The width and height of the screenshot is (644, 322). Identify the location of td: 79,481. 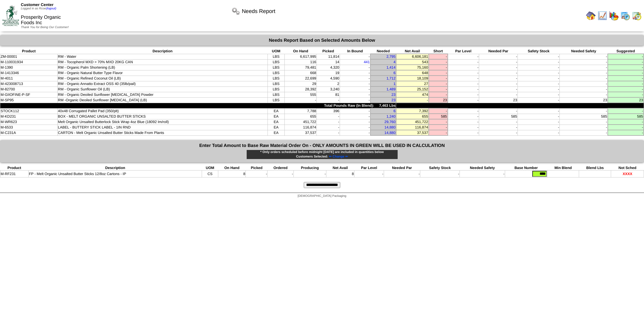
(301, 68).